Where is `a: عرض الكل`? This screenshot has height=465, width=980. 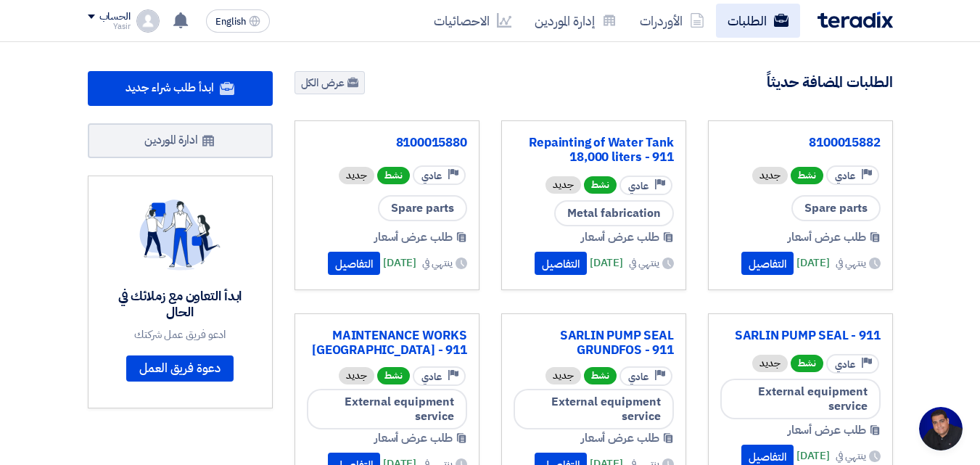
a: عرض الكل is located at coordinates (329, 83).